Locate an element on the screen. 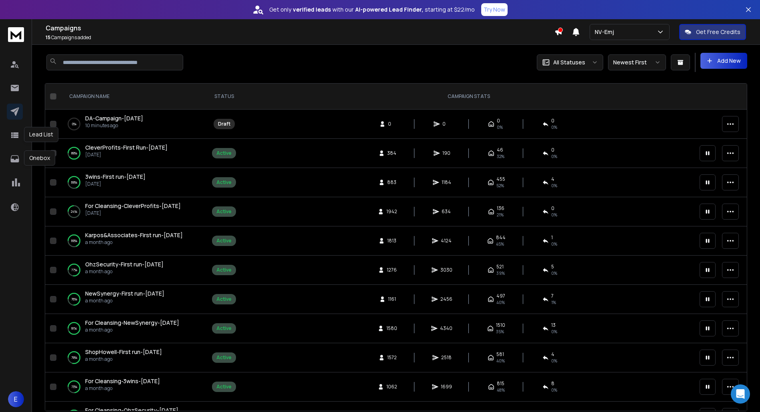 This screenshot has width=760, height=412. span: 32 % is located at coordinates (500, 156).